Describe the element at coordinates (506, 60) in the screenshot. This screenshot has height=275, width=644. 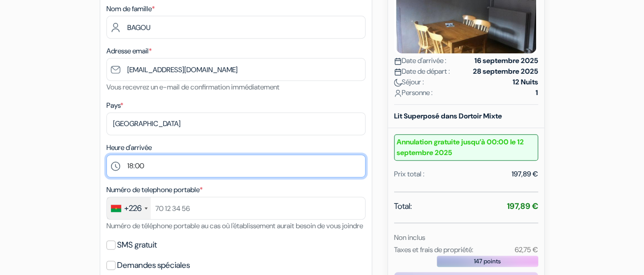
I see `strong: 16 septembre 2025` at that location.